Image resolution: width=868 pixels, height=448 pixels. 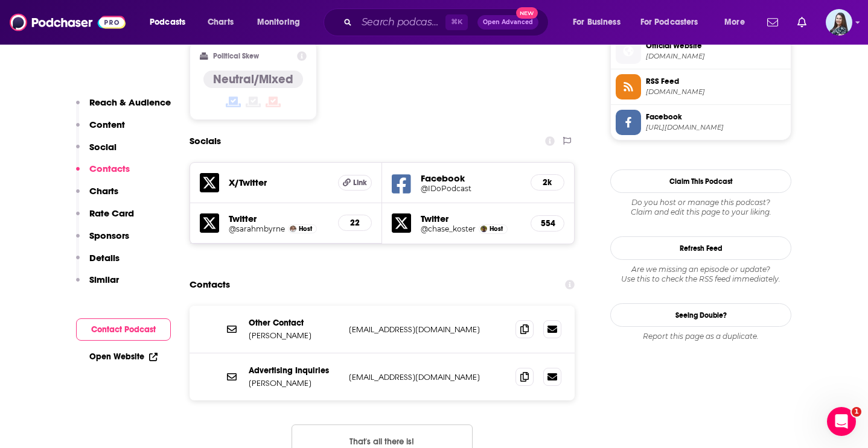 I want to click on h4: Neutral/Mixed, so click(x=253, y=79).